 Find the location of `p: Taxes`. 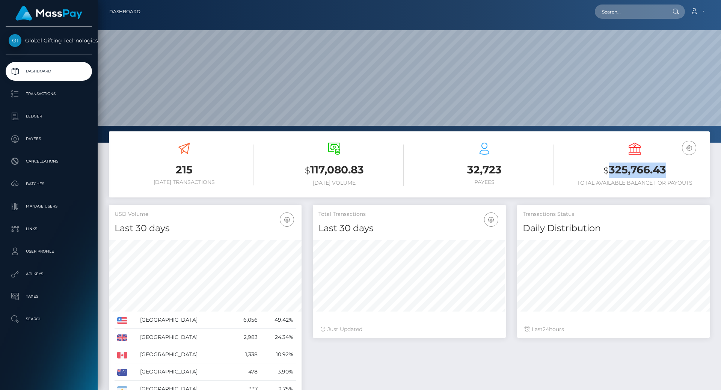

p: Taxes is located at coordinates (49, 297).